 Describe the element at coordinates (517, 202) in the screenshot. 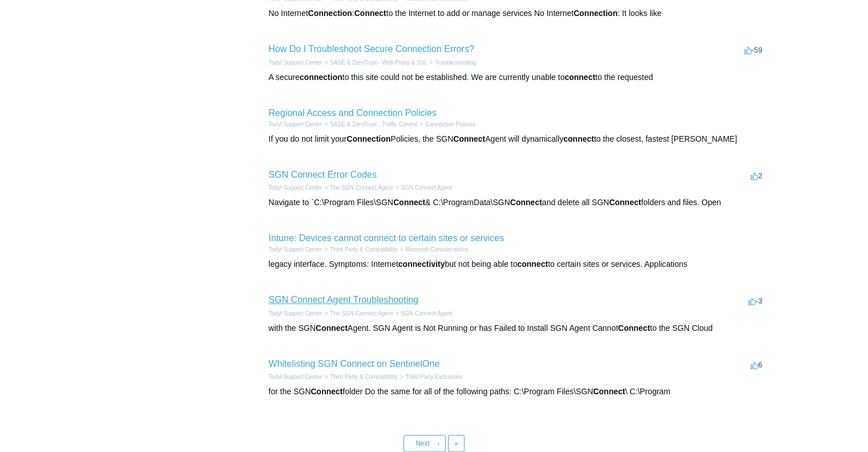

I see `div: Navigate to `C:\Program Files\SGN & C:\ProgramData\SGN and delete all SGN folders and files. Open` at that location.